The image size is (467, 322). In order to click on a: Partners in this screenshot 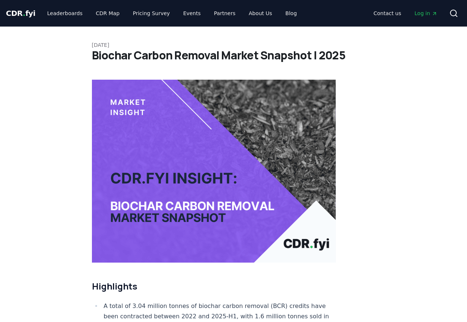, I will do `click(225, 13)`.